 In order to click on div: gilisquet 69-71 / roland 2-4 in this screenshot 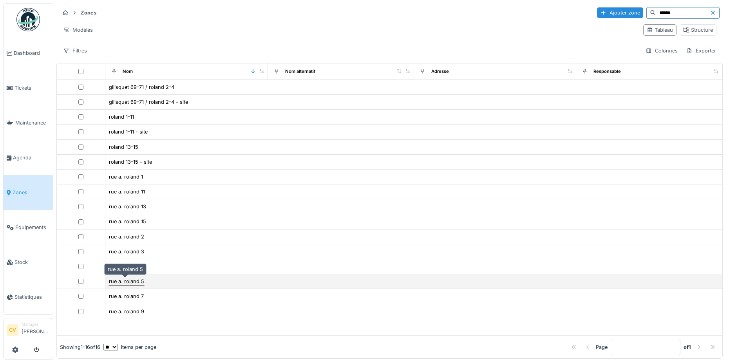, I will do `click(141, 87)`.